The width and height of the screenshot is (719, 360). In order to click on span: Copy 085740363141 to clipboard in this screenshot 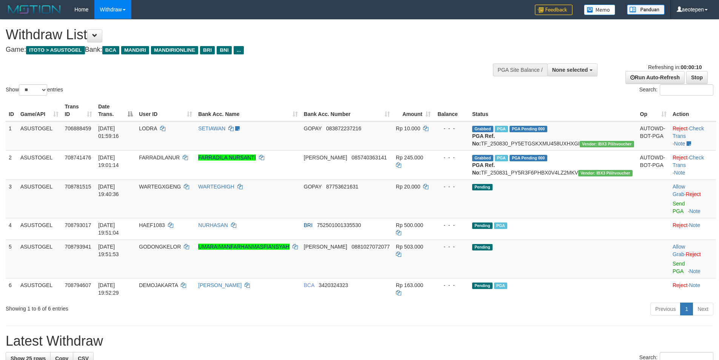, I will do `click(369, 157)`.